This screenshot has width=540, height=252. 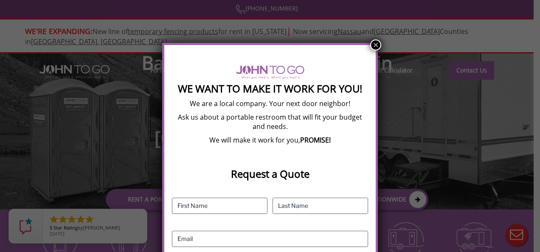 What do you see at coordinates (270, 88) in the screenshot?
I see `strong: We Want To Make It Work For You!` at bounding box center [270, 88].